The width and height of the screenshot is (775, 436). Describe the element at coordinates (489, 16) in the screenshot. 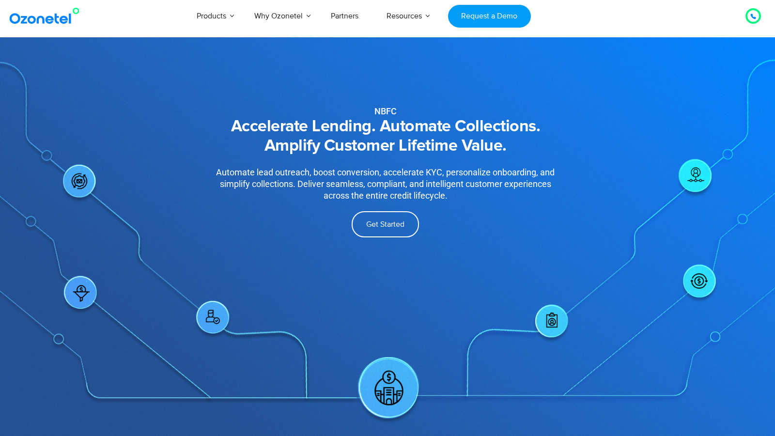

I see `a: Request a Demo` at that location.